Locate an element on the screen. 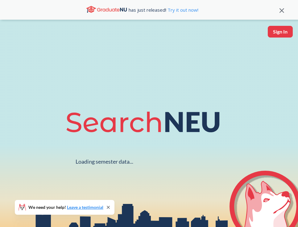 This screenshot has width=298, height=227. a: Leave a testimonial is located at coordinates (85, 207).